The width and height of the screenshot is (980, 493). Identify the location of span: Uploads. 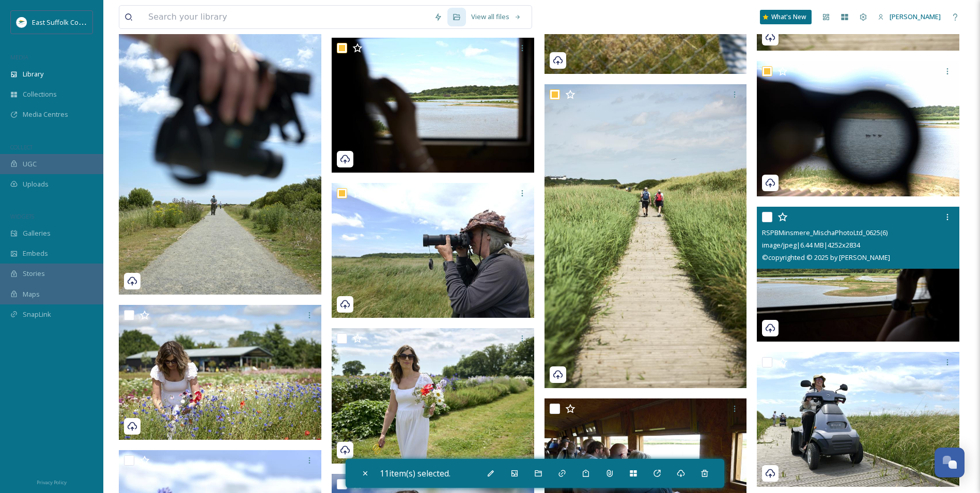
(35, 184).